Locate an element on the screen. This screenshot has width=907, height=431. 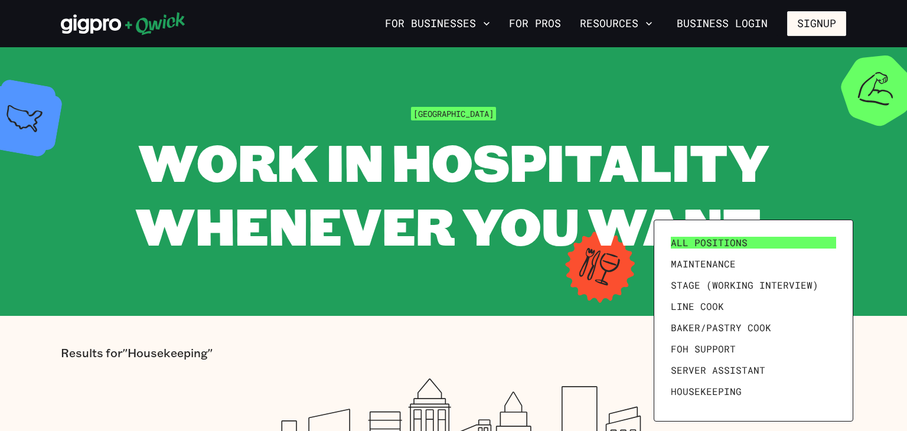
span: Maintenance is located at coordinates (703, 264).